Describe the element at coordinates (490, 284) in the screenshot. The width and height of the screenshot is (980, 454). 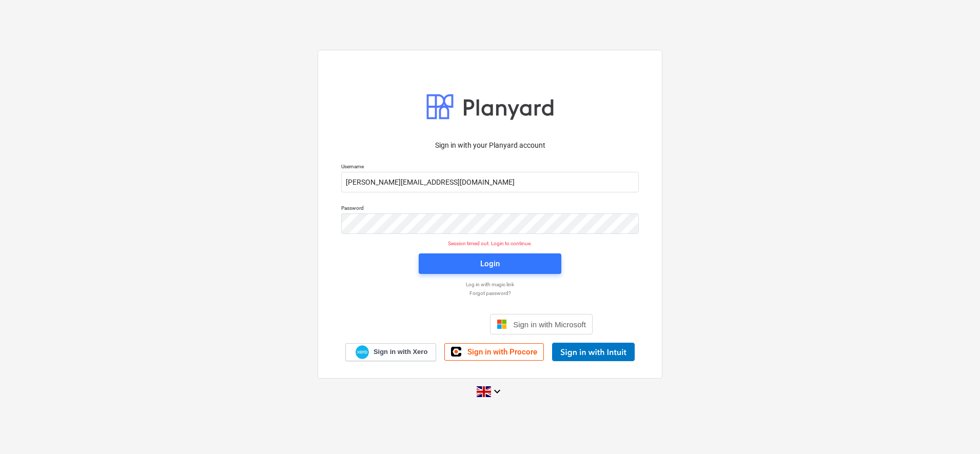
I see `p: Log in with magic link` at that location.